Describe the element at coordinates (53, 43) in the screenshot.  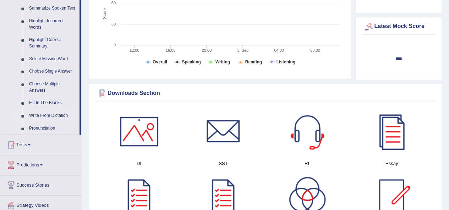
I see `a: Highlight Correct Summary` at that location.